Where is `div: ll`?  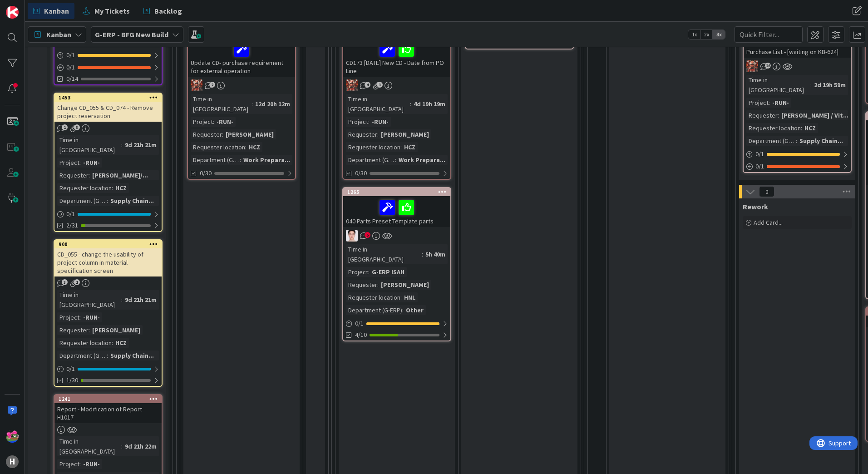 div: ll is located at coordinates (397, 236).